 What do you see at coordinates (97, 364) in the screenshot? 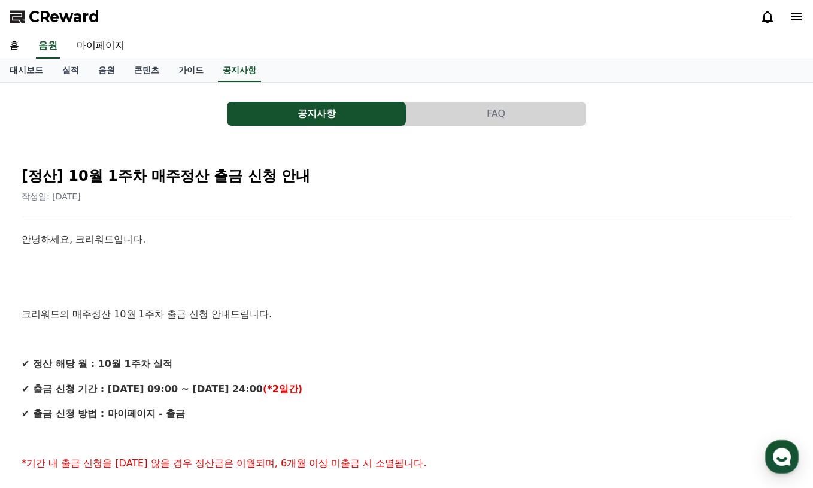
I see `strong: ✔ 정산 해당 월 : 10월 1주차 실적` at bounding box center [97, 364].